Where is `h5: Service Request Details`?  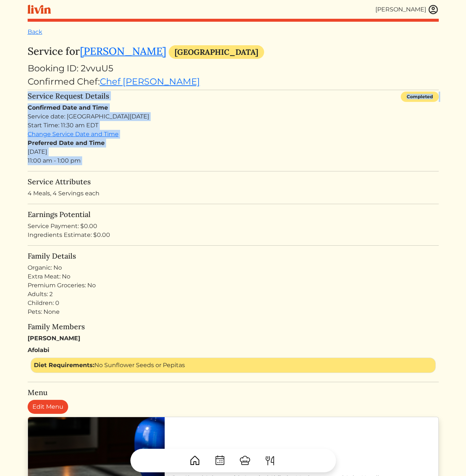 h5: Service Request Details is located at coordinates (68, 96).